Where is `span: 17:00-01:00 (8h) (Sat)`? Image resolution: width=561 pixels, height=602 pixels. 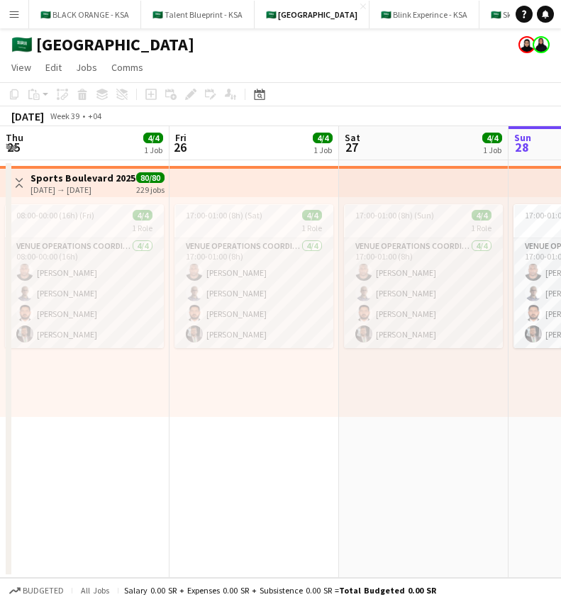 span: 17:00-01:00 (8h) (Sat) is located at coordinates (224, 215).